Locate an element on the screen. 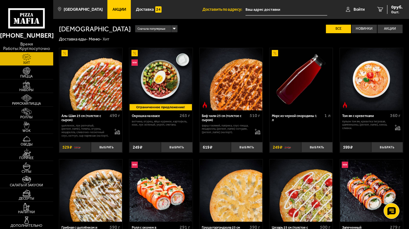 This screenshot has width=409, height=229. div: Окрошка на квасе is located at coordinates (155, 116).